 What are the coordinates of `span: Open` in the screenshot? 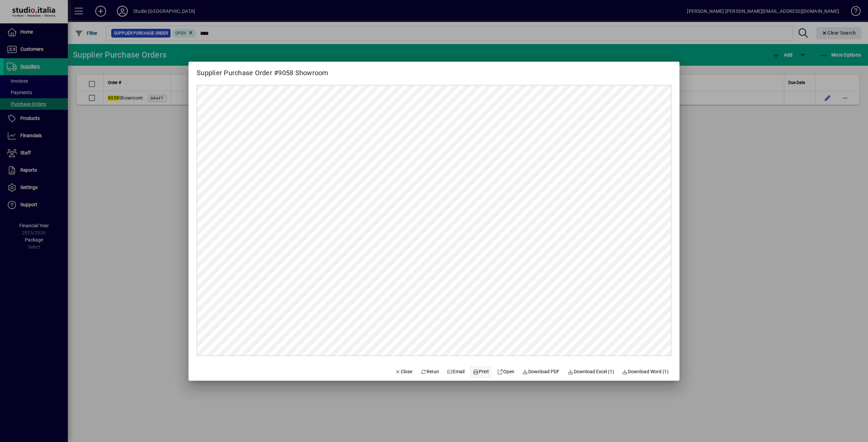 It's located at (506, 372).